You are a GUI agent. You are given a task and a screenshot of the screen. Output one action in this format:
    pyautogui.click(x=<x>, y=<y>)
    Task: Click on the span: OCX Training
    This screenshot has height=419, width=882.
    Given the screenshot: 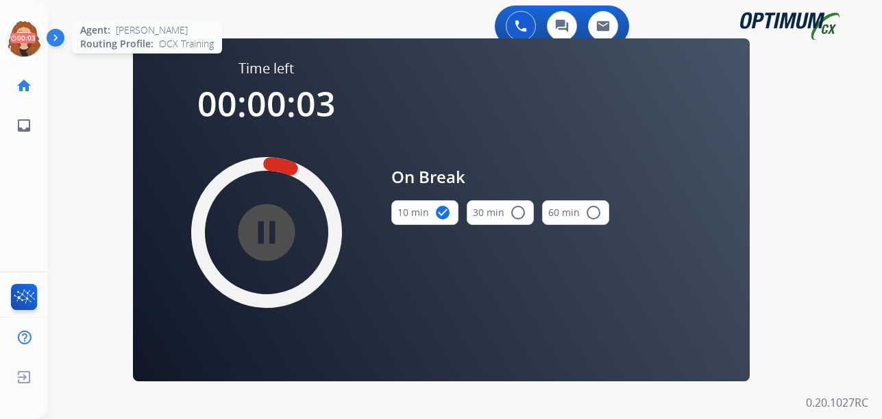 What is the action you would take?
    pyautogui.click(x=186, y=44)
    